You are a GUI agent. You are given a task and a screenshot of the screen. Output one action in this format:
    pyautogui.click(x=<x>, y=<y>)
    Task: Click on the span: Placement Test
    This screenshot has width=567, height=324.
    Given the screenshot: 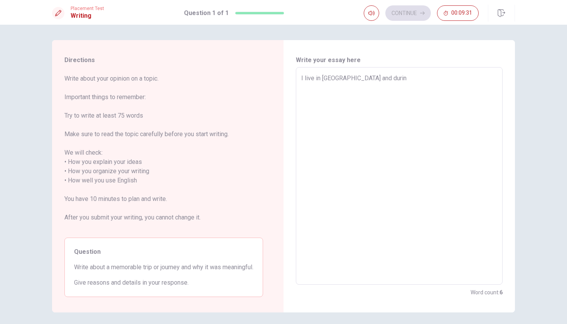 What is the action you would take?
    pyautogui.click(x=87, y=8)
    